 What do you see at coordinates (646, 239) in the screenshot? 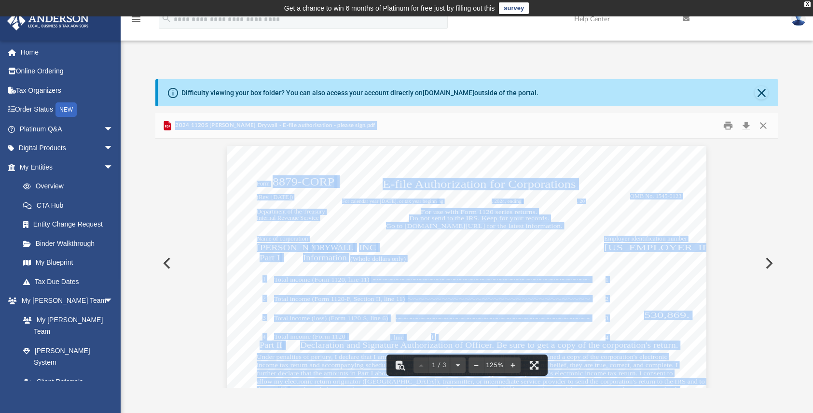
I see `span: Employer identification number` at bounding box center [646, 239].